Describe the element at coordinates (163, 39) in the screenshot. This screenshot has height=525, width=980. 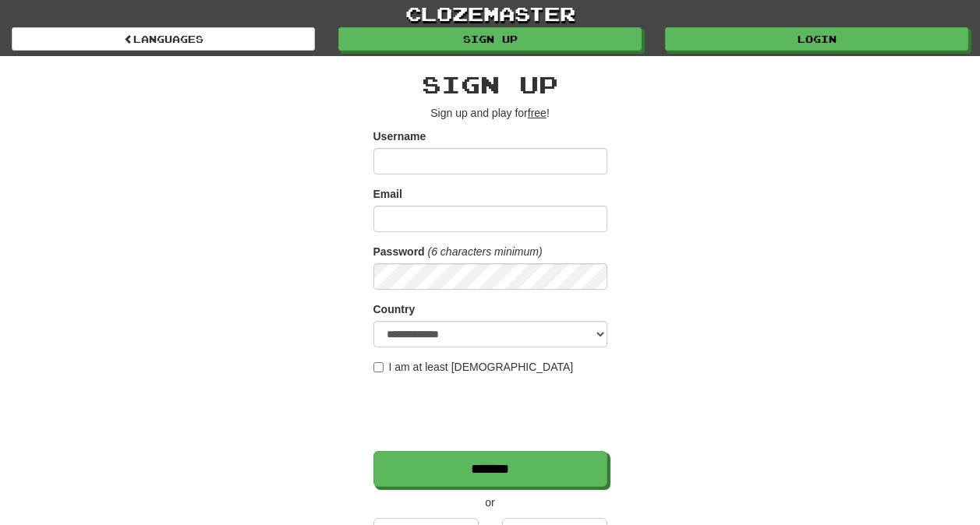
I see `a: Languages` at that location.